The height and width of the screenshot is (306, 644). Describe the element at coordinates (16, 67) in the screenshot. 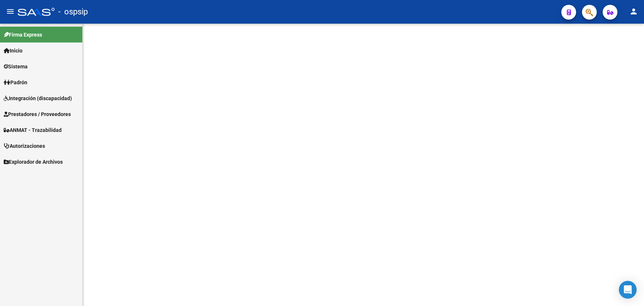

I see `span: Sistema` at that location.